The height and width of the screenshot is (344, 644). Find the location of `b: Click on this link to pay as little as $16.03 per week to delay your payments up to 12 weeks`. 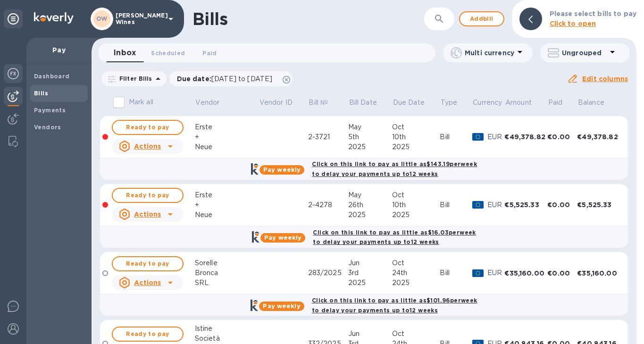

b: Click on this link to pay as little as $16.03 per week to delay your payments up to 12 weeks is located at coordinates (394, 237).